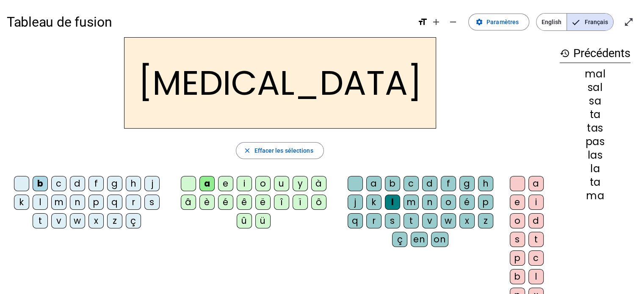 Image resolution: width=644 pixels, height=294 pixels. I want to click on div: x, so click(467, 221).